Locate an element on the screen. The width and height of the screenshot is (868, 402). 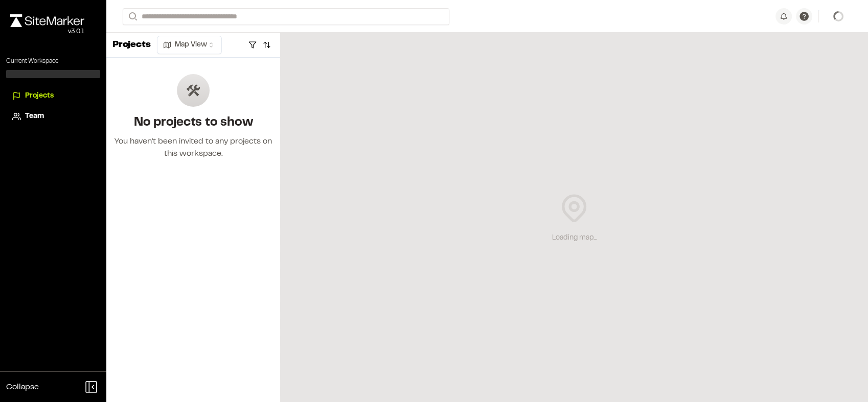
p: Current Workspace is located at coordinates (54, 61).